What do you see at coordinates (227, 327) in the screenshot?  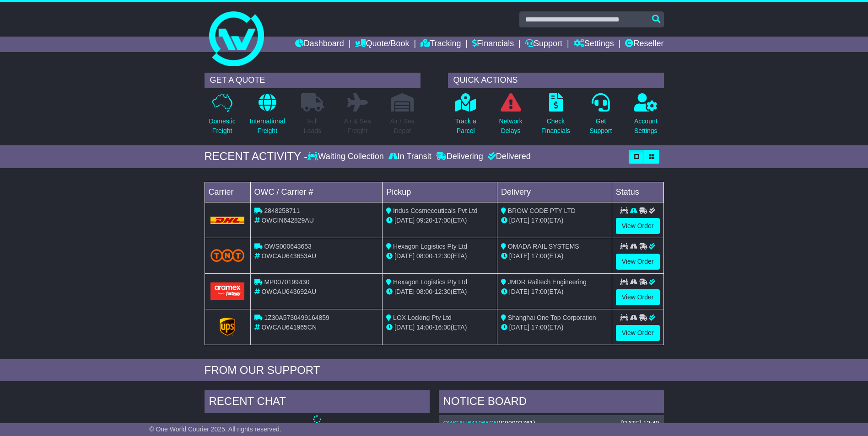 I see `img: GetCarrierServiceLogo` at bounding box center [227, 327].